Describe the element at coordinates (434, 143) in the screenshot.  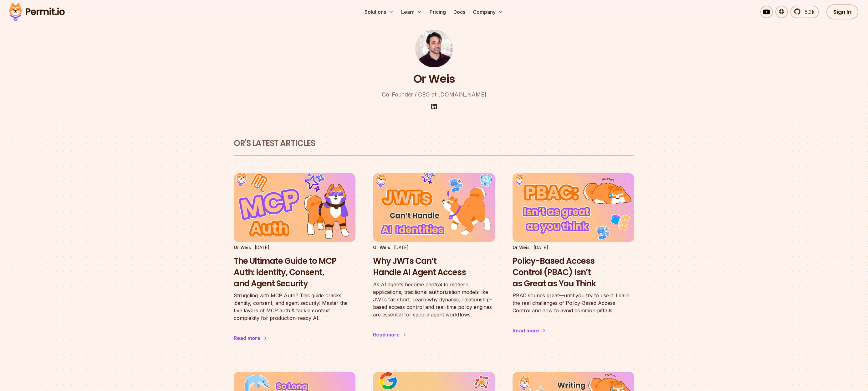
I see `h2: Or's latest articles` at that location.